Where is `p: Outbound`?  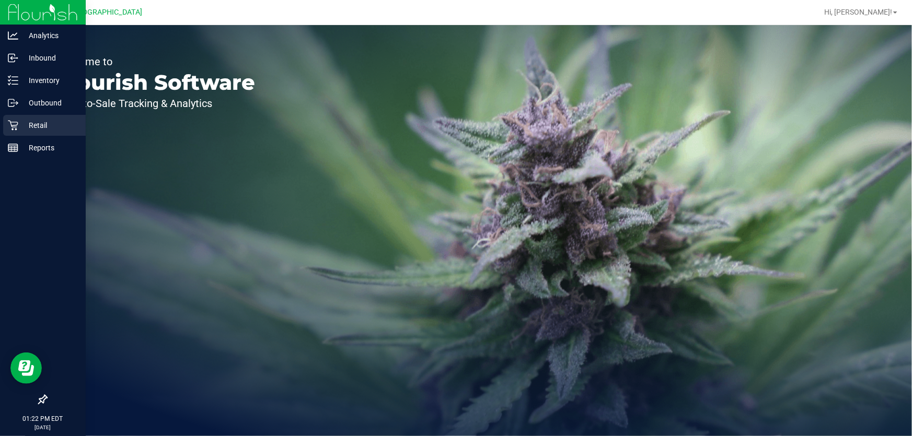 p: Outbound is located at coordinates (50, 103).